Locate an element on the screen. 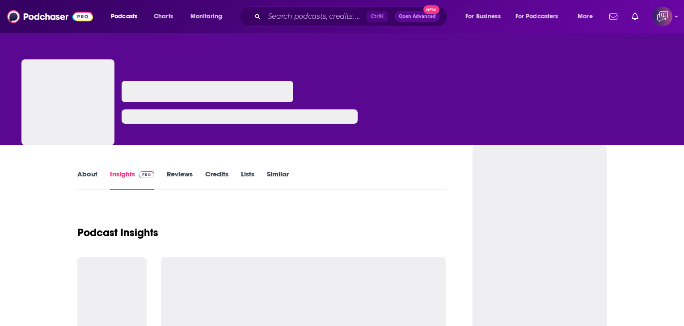 The image size is (684, 326). img: User Profile is located at coordinates (663, 17).